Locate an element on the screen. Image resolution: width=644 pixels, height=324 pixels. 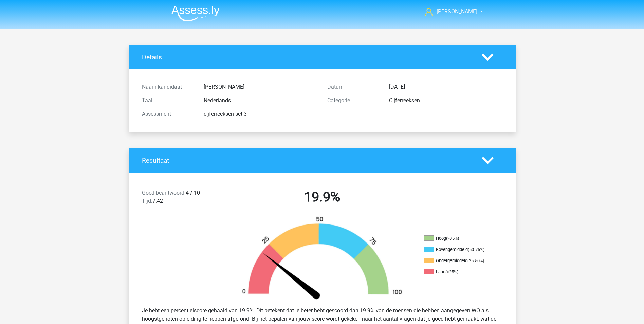
div: (50-75%) is located at coordinates (476, 249).